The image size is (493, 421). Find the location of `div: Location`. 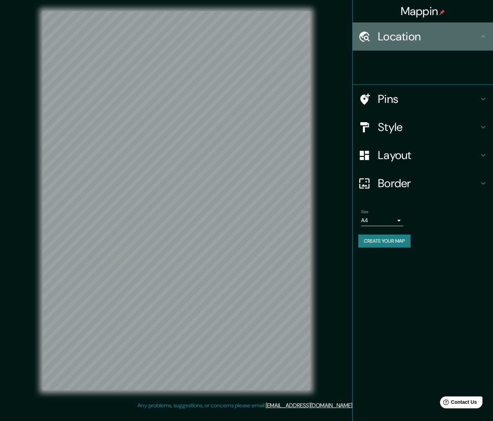

div: Location is located at coordinates (423, 36).